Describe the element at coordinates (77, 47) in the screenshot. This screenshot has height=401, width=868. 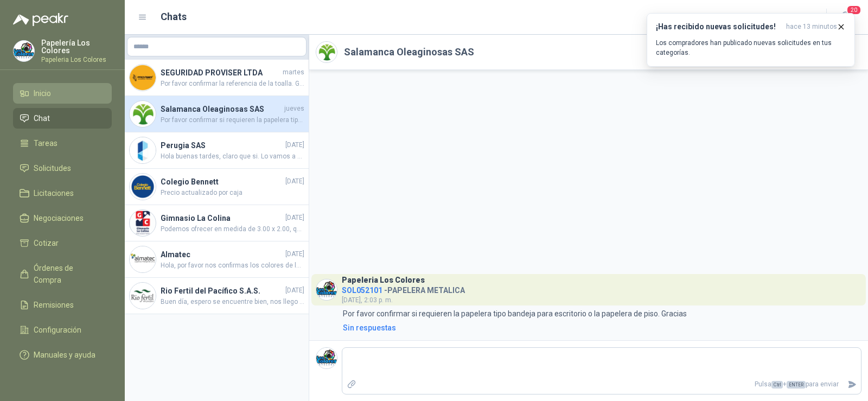
I see `p: Papelería Los Colores` at that location.